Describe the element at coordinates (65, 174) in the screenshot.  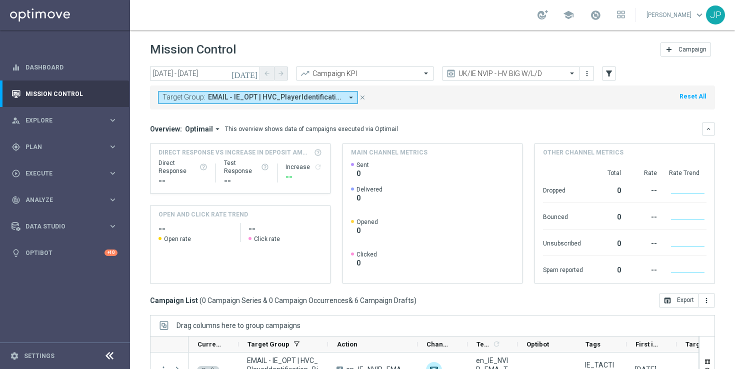
I see `button: play_circle_outline Execute keyboard_arrow_right` at that location.